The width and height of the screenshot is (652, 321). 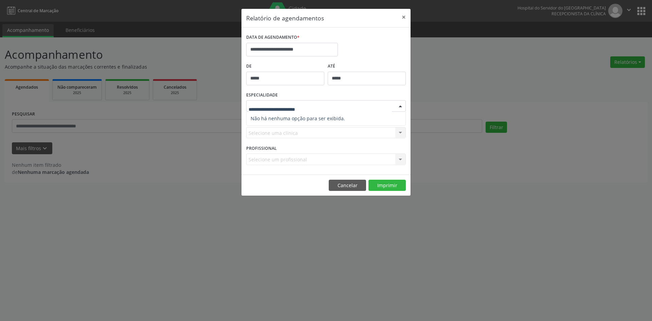 What do you see at coordinates (404, 17) in the screenshot?
I see `button: Close` at bounding box center [404, 17].